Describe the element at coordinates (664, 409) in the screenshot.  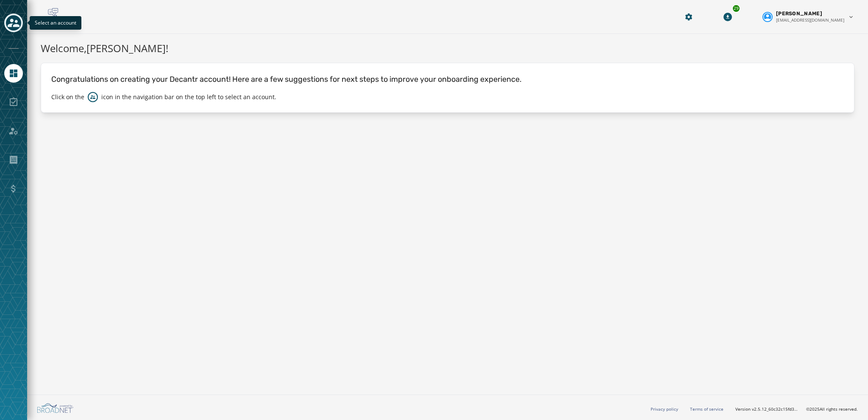
I see `a: Privacy policy` at that location.